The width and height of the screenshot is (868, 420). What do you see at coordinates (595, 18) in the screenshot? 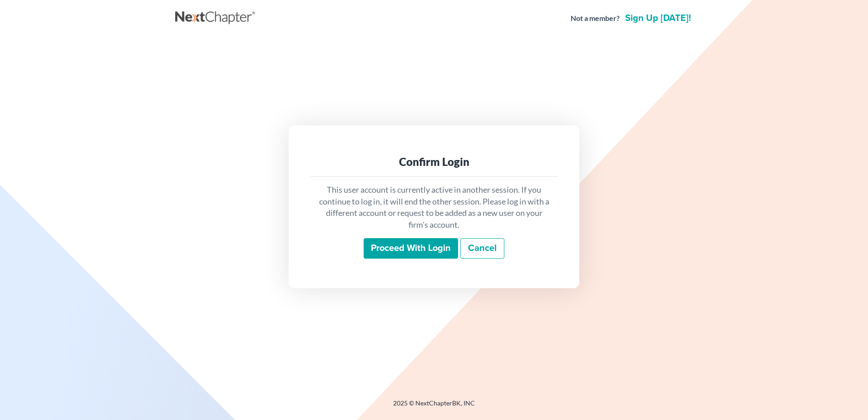
I see `strong: Not a member?` at bounding box center [595, 18].